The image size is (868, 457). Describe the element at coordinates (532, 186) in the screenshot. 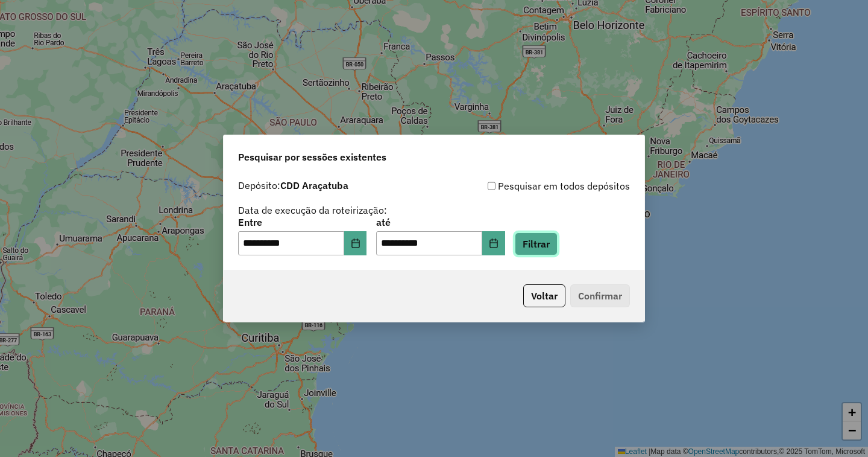

I see `div: Pesquisar em todos depósitos` at that location.